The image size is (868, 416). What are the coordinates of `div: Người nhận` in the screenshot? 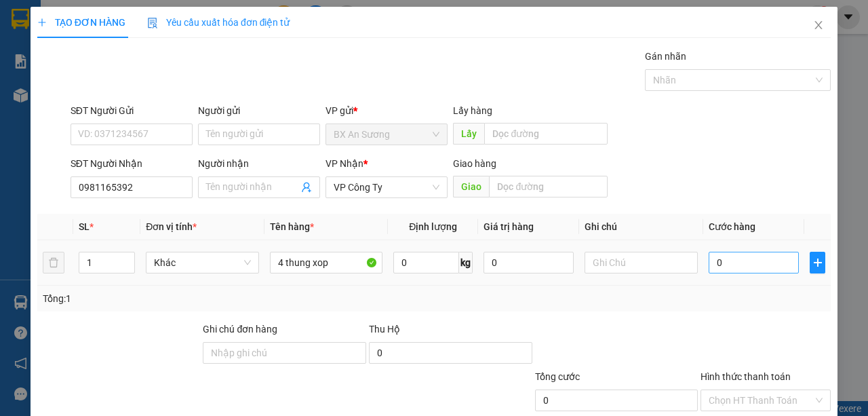 It's located at (259, 164).